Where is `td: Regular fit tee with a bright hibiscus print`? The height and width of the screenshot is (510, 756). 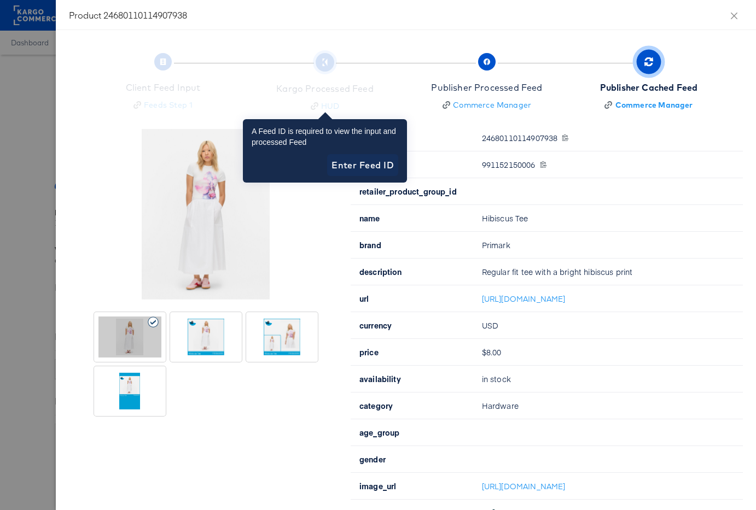
td: Regular fit tee with a bright hibiscus print is located at coordinates (608, 272).